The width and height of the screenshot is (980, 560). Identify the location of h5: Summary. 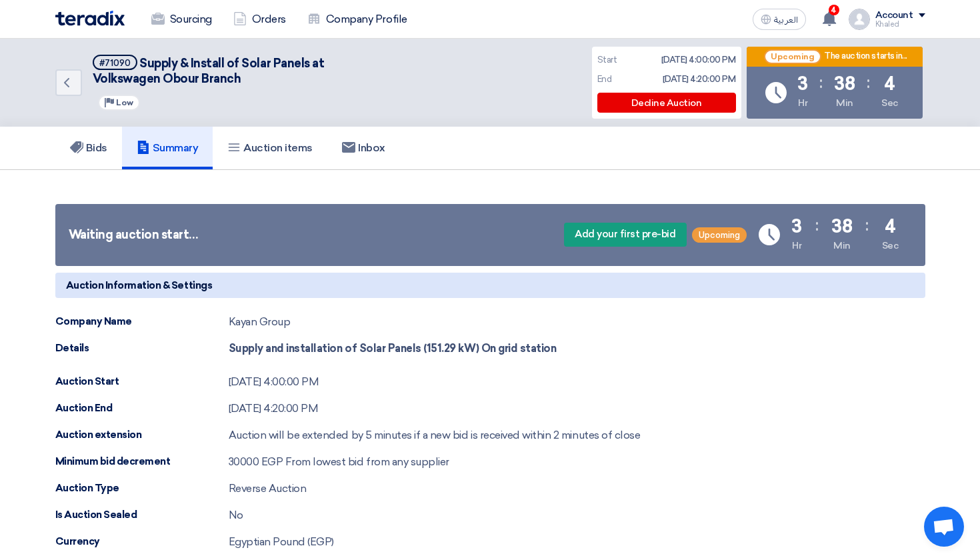
(168, 148).